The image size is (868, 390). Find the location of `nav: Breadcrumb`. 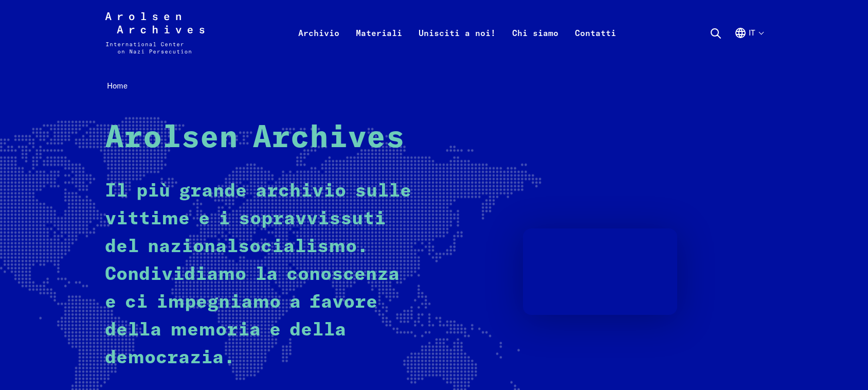

nav: Breadcrumb is located at coordinates (434, 86).